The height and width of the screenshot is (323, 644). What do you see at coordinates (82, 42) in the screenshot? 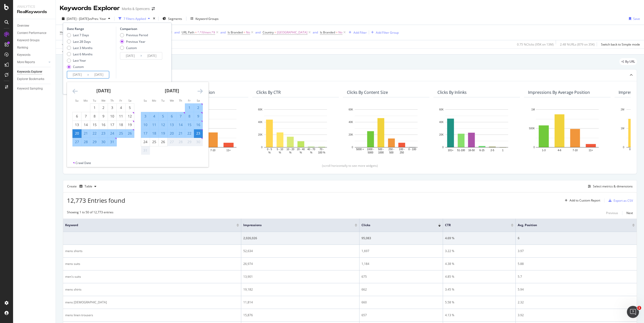
I see `div: Last 28 Days` at bounding box center [82, 42].